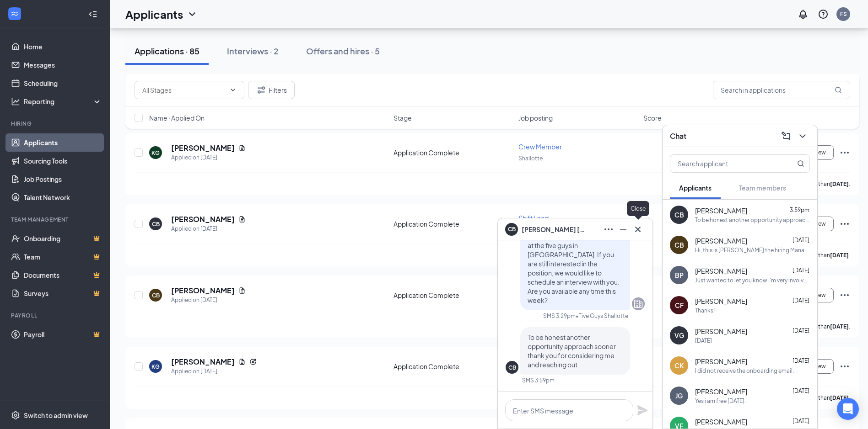  Describe the element at coordinates (800, 210) in the screenshot. I see `span: 3:59pm` at that location.